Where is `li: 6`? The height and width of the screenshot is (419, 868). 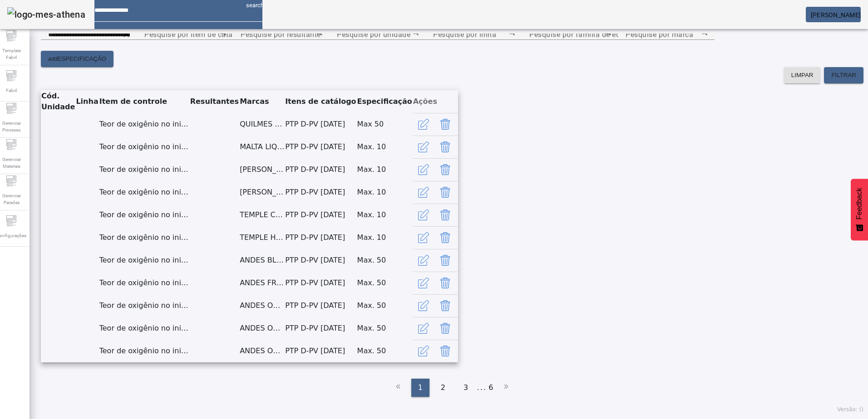
li: 6 is located at coordinates (491, 388).